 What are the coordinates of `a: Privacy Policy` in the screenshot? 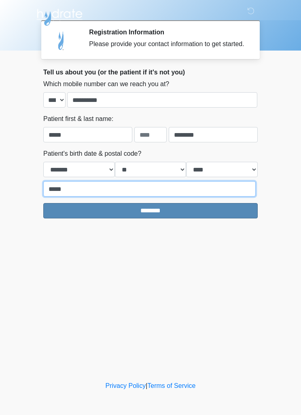 It's located at (126, 385).